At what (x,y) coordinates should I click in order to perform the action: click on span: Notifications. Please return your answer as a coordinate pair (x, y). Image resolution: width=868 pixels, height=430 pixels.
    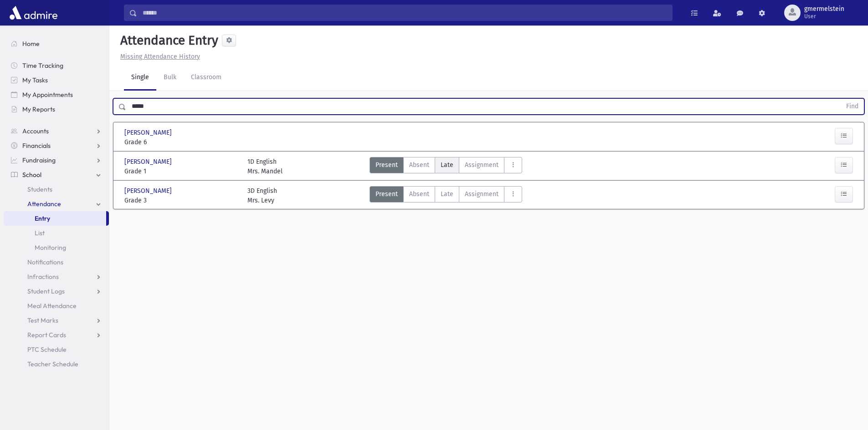
    Looking at the image, I should click on (45, 262).